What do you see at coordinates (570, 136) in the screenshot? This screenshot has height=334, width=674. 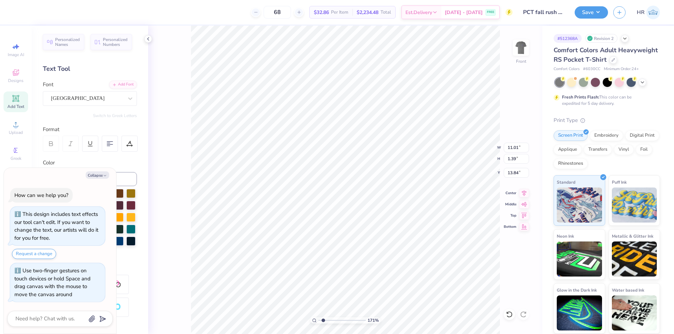 I see `div: Screen Print` at bounding box center [570, 136].